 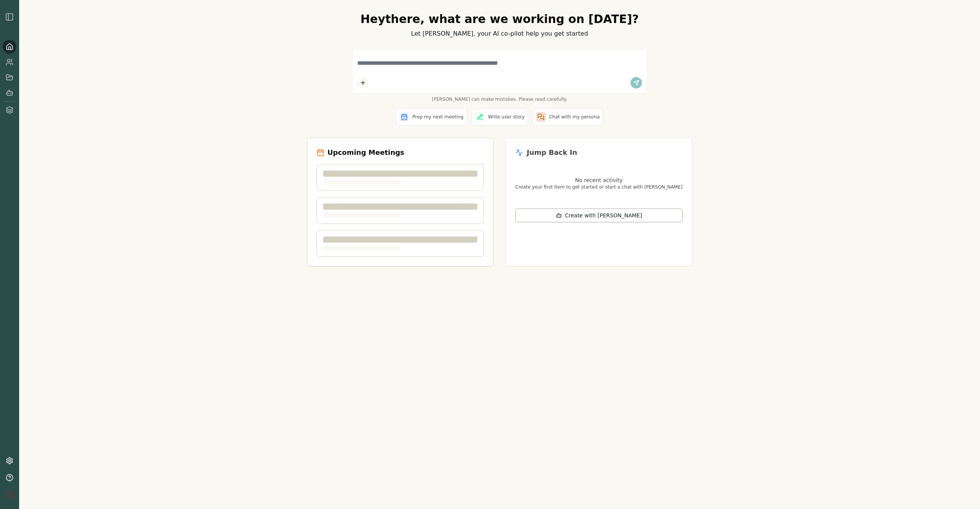 I want to click on button: sidebar, so click(x=10, y=17).